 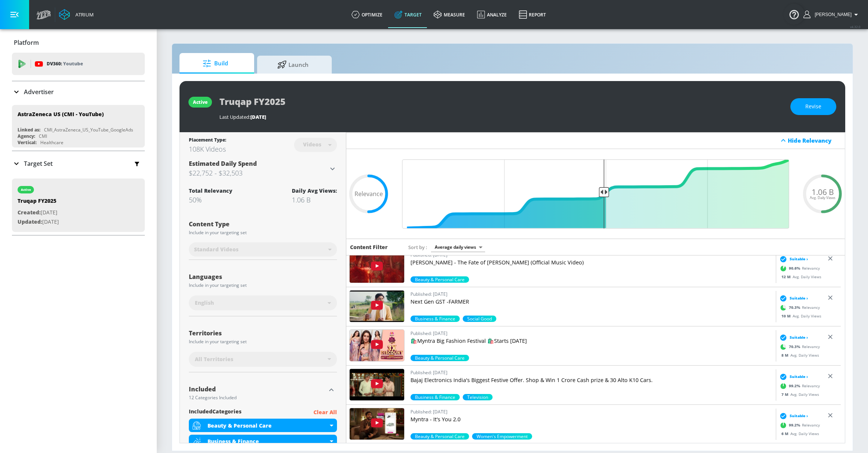 I want to click on img: vUuMFa0U_IU, so click(x=377, y=385).